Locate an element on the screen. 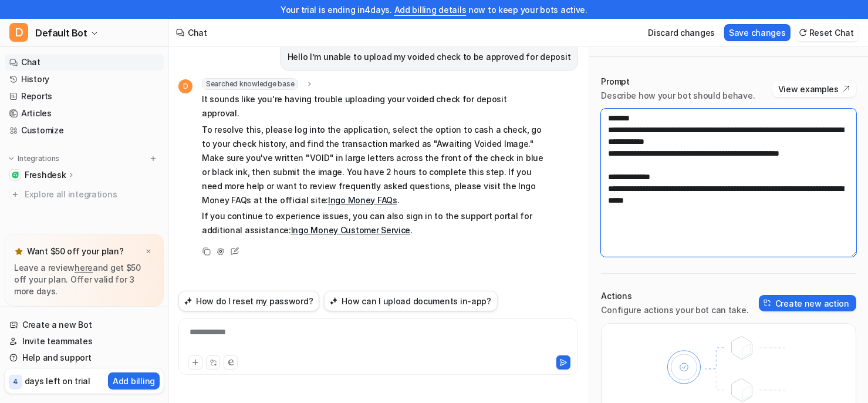  img: create-action-icon.svg is located at coordinates (767, 303).